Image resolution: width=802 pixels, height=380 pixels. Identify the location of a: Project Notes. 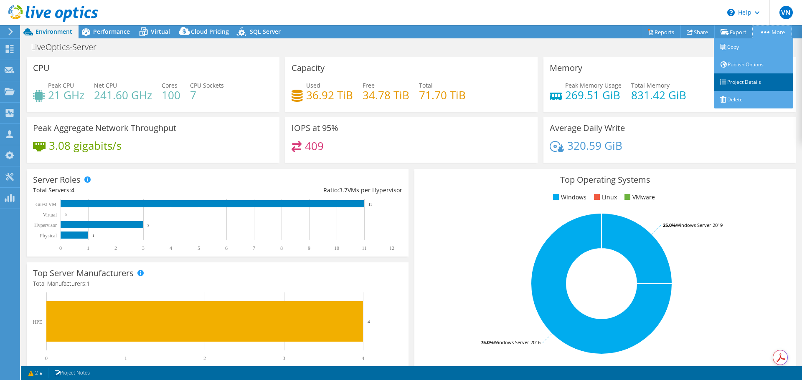
(72, 373).